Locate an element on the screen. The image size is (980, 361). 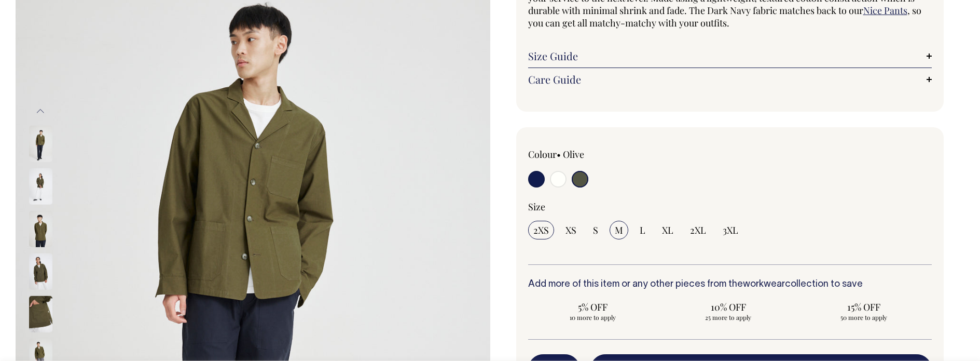
span: 10% OFF is located at coordinates (728, 307).